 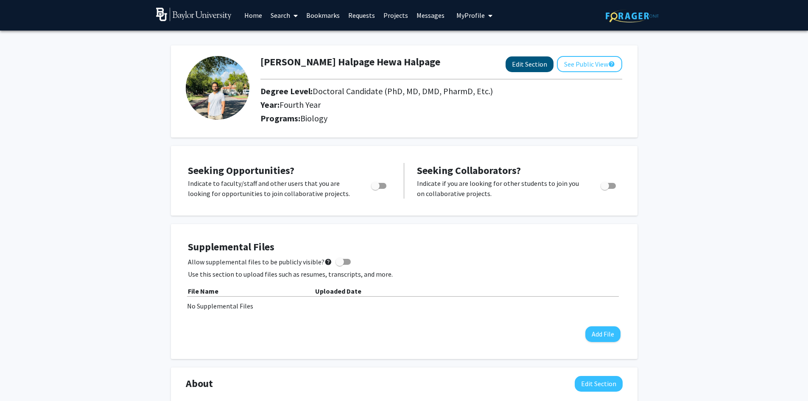 I want to click on span: My Profile, so click(x=470, y=15).